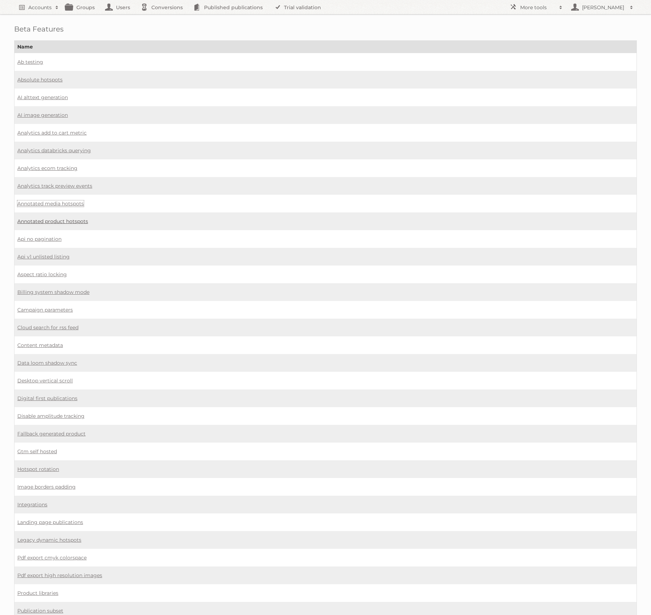 The height and width of the screenshot is (615, 651). What do you see at coordinates (38, 593) in the screenshot?
I see `a: Product libraries` at bounding box center [38, 593].